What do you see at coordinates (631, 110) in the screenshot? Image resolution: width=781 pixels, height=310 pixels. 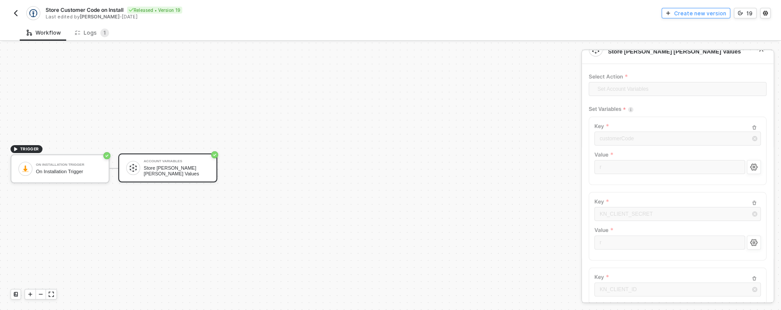 I see `img: icon-info` at bounding box center [631, 110].